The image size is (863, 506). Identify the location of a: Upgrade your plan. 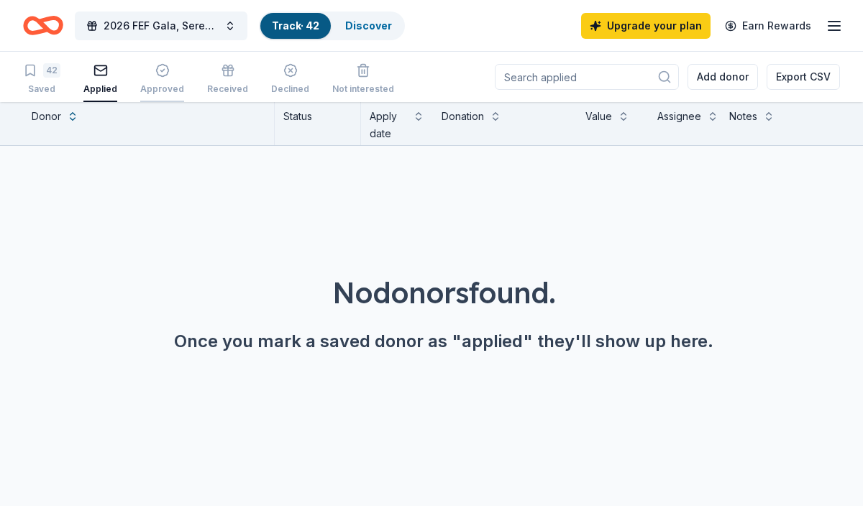
(645, 26).